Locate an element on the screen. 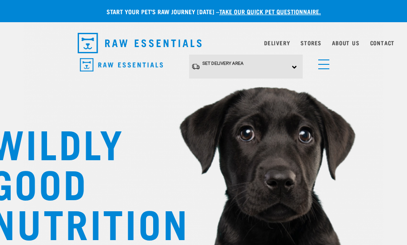 Image resolution: width=407 pixels, height=245 pixels. a: Contact is located at coordinates (383, 43).